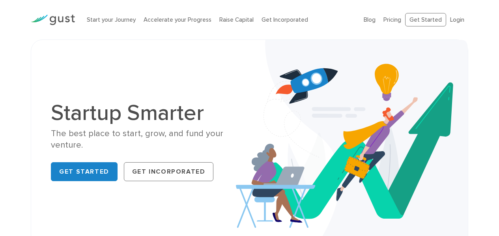  What do you see at coordinates (392, 20) in the screenshot?
I see `a: Pricing` at bounding box center [392, 20].